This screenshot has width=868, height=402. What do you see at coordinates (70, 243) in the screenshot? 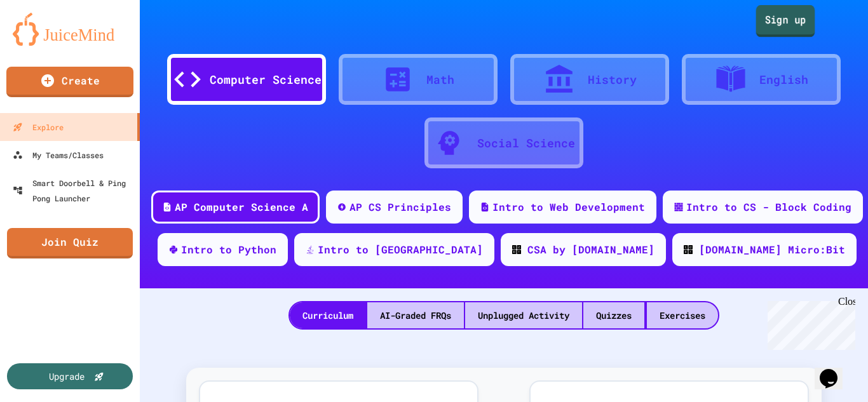
I see `a: Join Quiz` at bounding box center [70, 243].